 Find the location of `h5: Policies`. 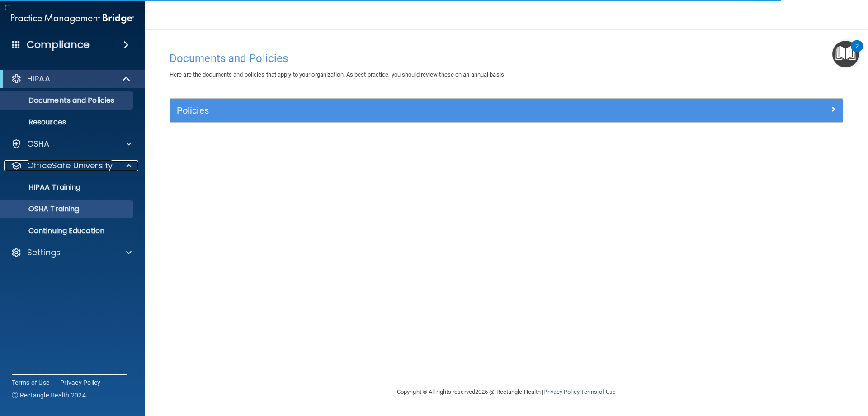

h5: Policies is located at coordinates (422, 111).